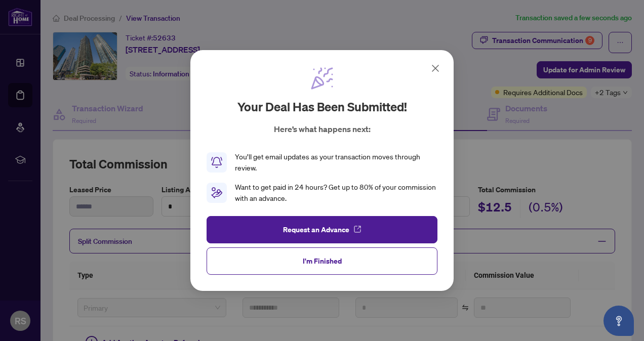 The width and height of the screenshot is (644, 341). I want to click on span: I'm Finished, so click(322, 261).